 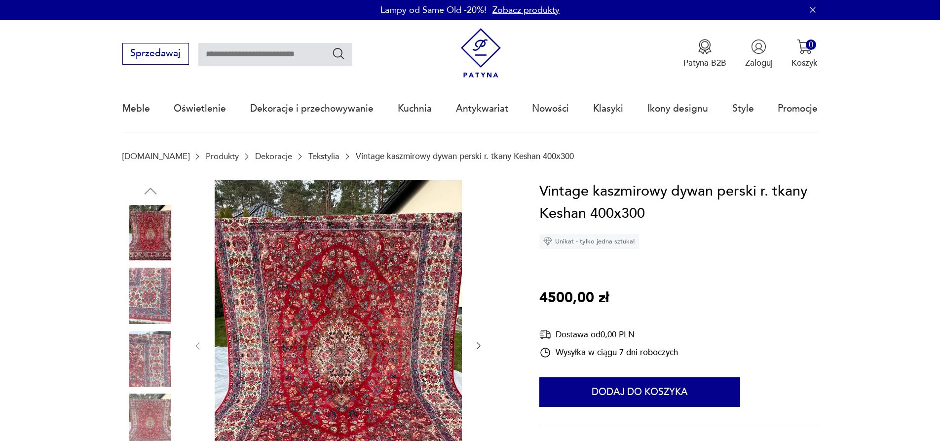 What do you see at coordinates (339, 53) in the screenshot?
I see `button: Szukaj` at bounding box center [339, 53].